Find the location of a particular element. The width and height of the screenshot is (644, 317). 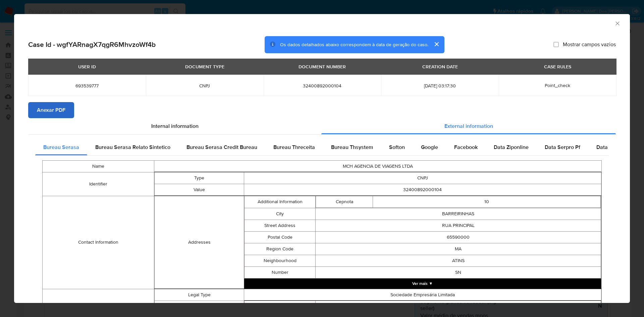

td: RUA PRINCIPAL is located at coordinates (458, 225).